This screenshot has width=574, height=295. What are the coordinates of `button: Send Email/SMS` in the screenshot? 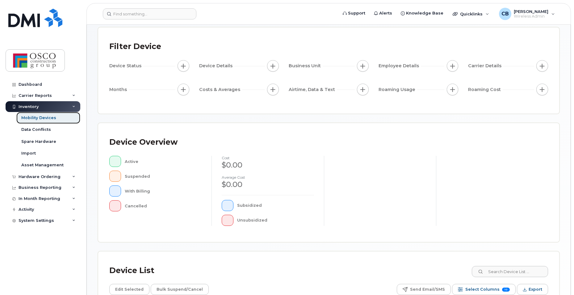 It's located at (424, 290).